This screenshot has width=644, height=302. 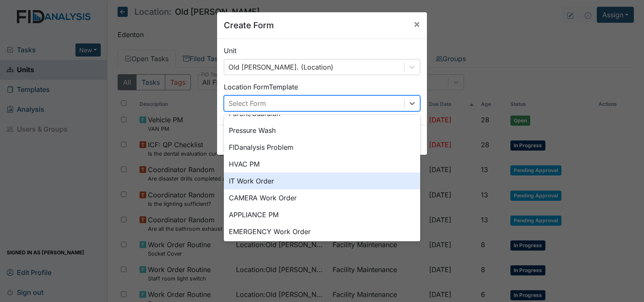 What do you see at coordinates (230, 51) in the screenshot?
I see `label: Unit` at bounding box center [230, 51].